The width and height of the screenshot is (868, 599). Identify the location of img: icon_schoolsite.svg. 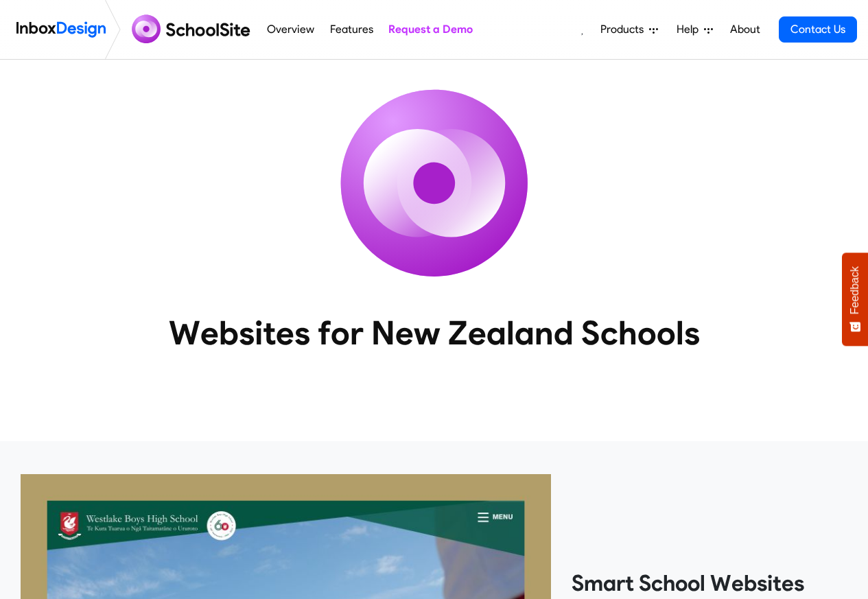
(435, 183).